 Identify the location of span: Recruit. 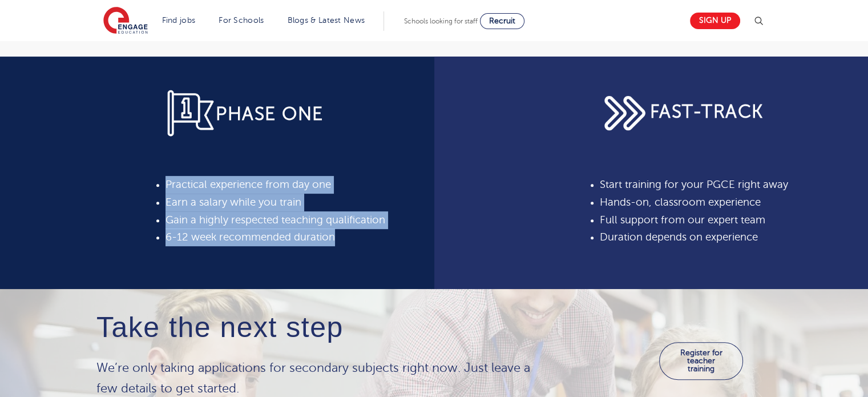
(502, 21).